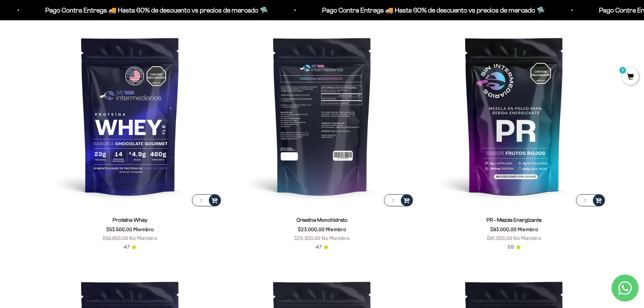 The image size is (644, 308). Describe the element at coordinates (514, 247) in the screenshot. I see `a: 3.93.9 de 5.0 estrellas` at that location.